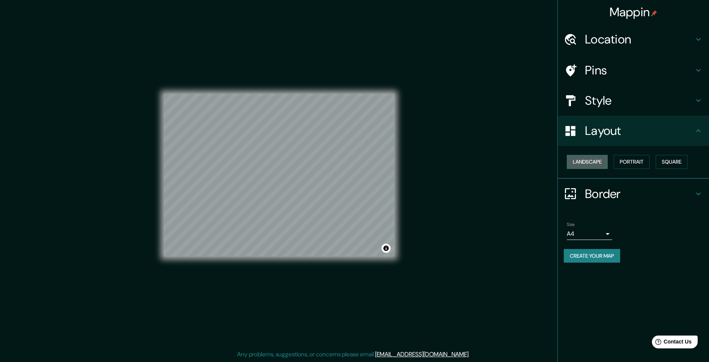 The width and height of the screenshot is (709, 362). What do you see at coordinates (671, 162) in the screenshot?
I see `button: Square` at bounding box center [671, 162].